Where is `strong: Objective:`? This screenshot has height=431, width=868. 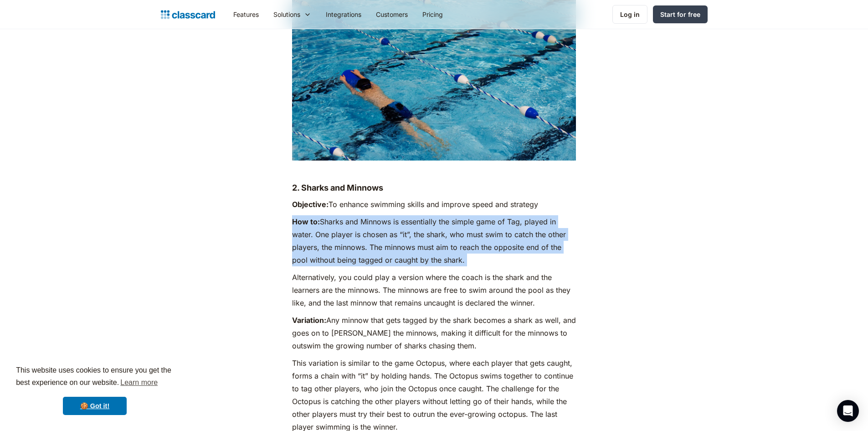 strong: Objective: is located at coordinates (310, 205).